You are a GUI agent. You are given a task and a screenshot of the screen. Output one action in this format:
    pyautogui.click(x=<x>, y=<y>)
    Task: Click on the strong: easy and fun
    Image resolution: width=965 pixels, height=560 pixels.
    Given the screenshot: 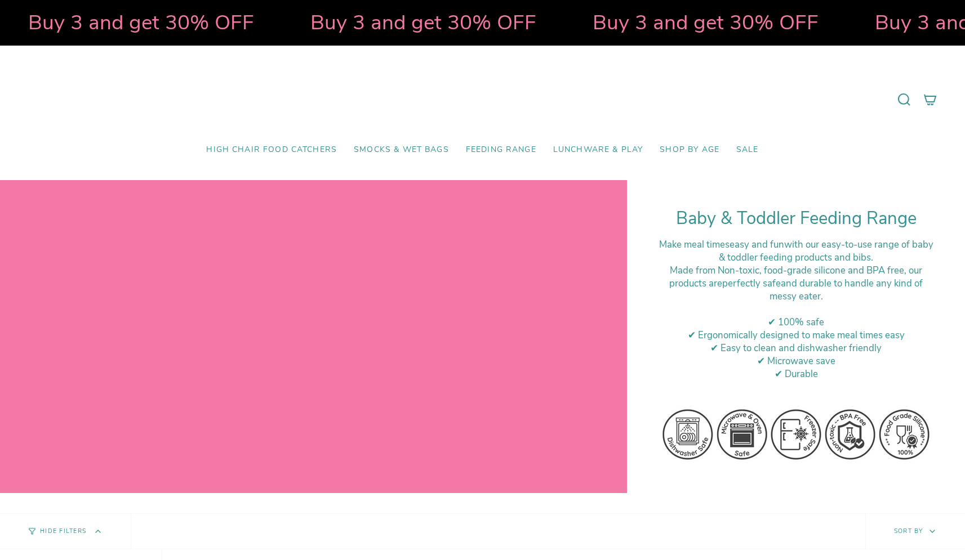 What is the action you would take?
    pyautogui.click(x=757, y=245)
    